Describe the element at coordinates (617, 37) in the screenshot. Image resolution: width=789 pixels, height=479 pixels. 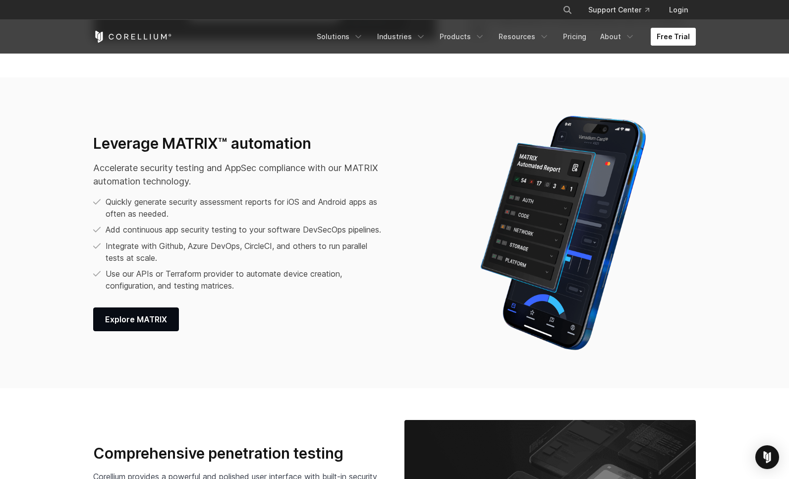
I see `a: About` at that location.